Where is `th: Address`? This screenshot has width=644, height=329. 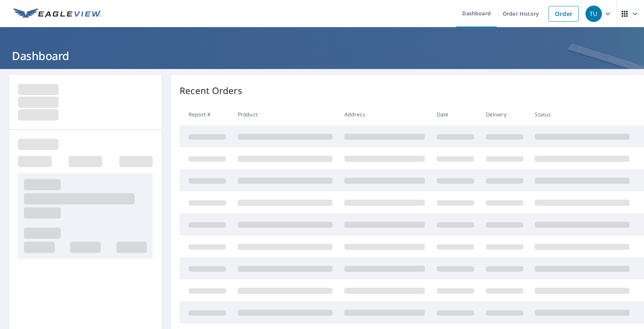 th: Address is located at coordinates (385, 114).